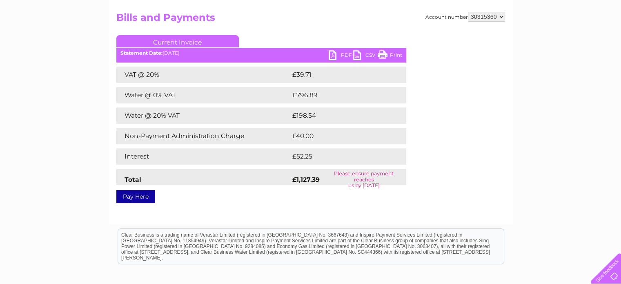  I want to click on td: £39.71, so click(340, 75).